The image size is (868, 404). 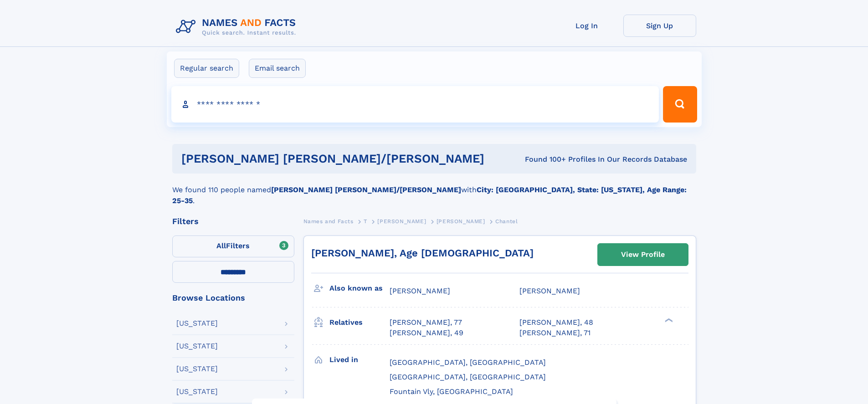 I want to click on a: T, so click(x=366, y=221).